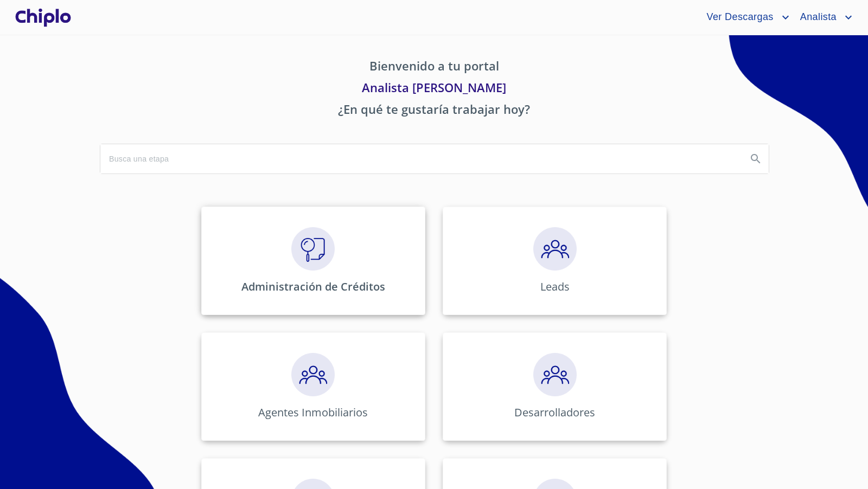 This screenshot has height=489, width=868. What do you see at coordinates (313, 249) in the screenshot?
I see `img: megaClickVerifiacion.png` at bounding box center [313, 249].